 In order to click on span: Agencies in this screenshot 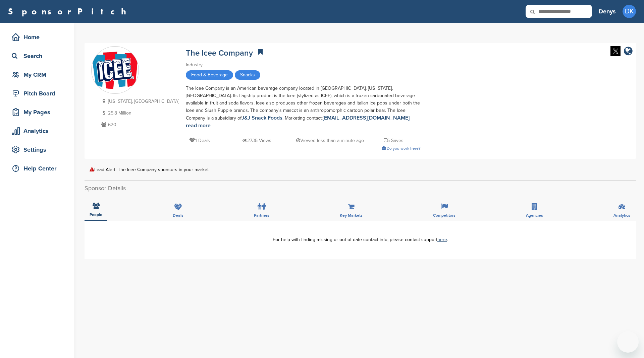, I will do `click(534, 215)`.